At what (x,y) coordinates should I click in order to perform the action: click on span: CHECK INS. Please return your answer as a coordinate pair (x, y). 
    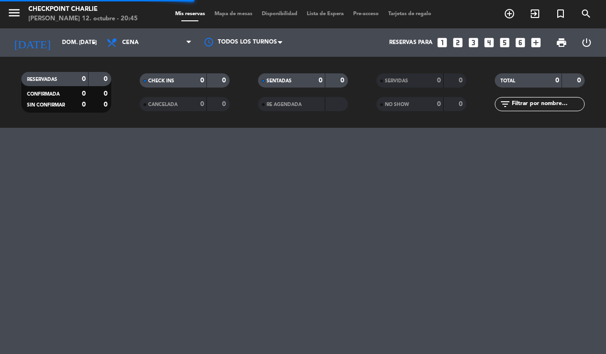
    Looking at the image, I should click on (161, 81).